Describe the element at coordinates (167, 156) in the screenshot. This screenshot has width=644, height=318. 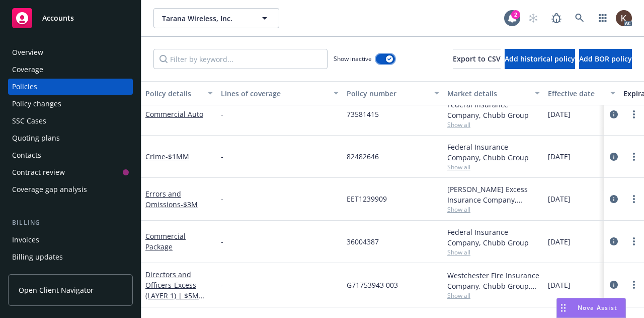
I see `a: Crime` at that location.